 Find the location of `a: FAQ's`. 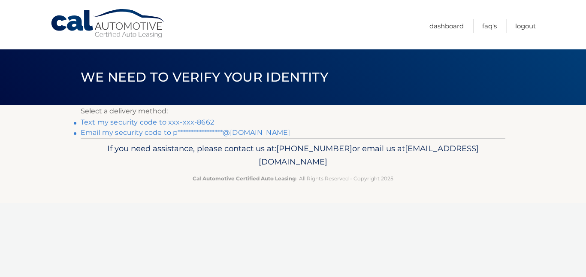

a: FAQ's is located at coordinates (490, 26).